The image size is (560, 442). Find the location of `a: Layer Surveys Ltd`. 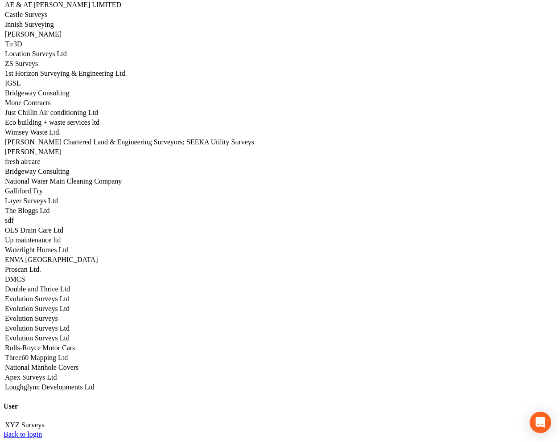

a: Layer Surveys Ltd is located at coordinates (31, 201).